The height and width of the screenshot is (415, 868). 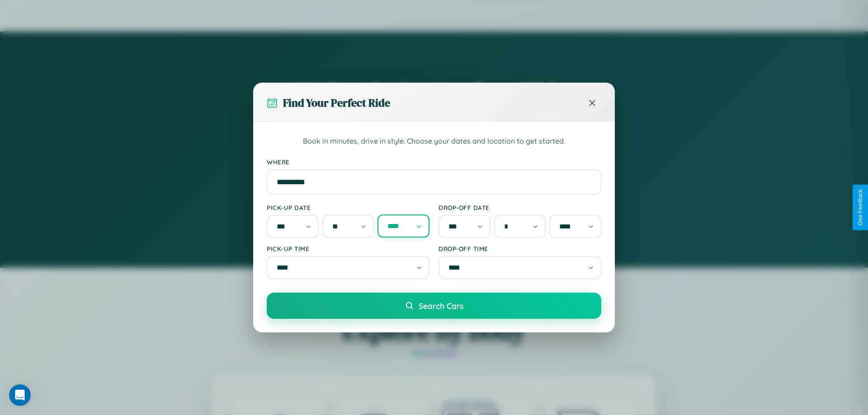 What do you see at coordinates (348, 208) in the screenshot?
I see `label: Pick-up Date` at bounding box center [348, 208].